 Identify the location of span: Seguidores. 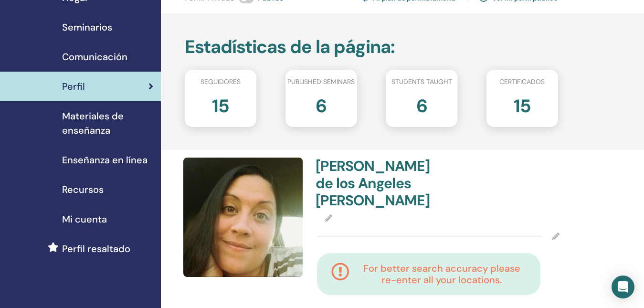
(221, 82).